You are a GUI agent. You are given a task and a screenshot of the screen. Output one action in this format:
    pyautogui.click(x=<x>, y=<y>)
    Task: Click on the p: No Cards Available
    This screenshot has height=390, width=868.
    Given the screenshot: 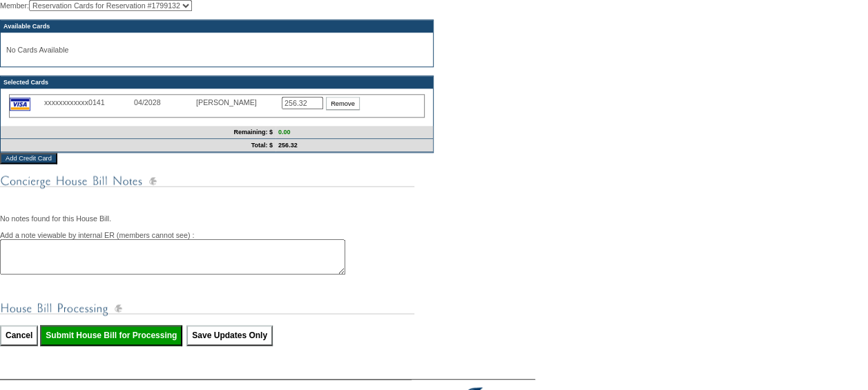 What is the action you would take?
    pyautogui.click(x=217, y=50)
    